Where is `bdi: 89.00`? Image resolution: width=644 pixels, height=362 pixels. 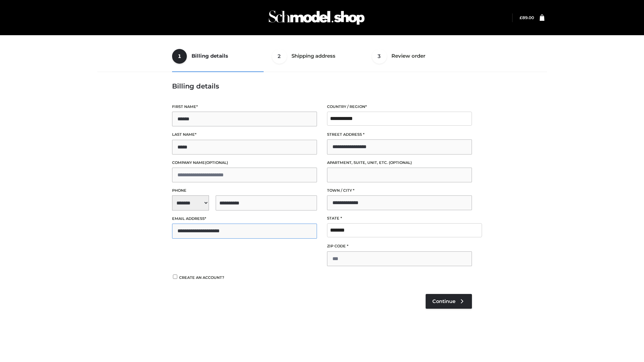 bdi: 89.00 is located at coordinates (527, 17).